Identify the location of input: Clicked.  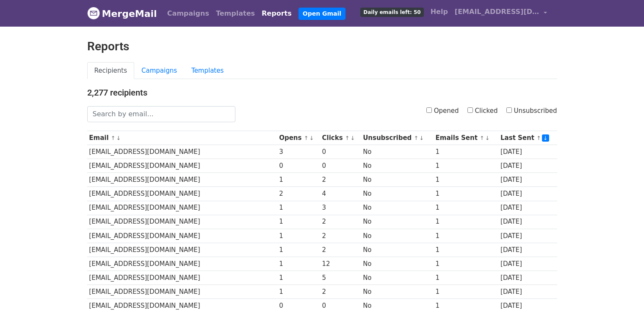
(470, 110).